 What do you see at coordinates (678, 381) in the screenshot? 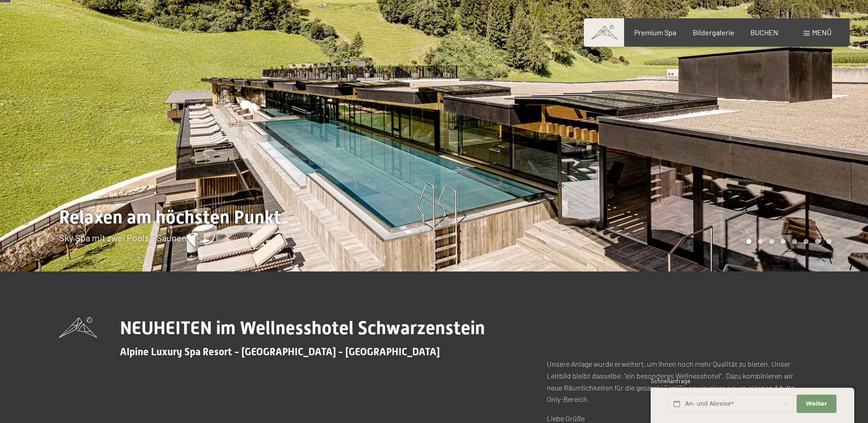
I see `p: Unsere Anlage wurde erweitert, um Ihnen noch mehr Qualität zu bieten. Unser Leitbild bleibt dasse...` at bounding box center [678, 381].